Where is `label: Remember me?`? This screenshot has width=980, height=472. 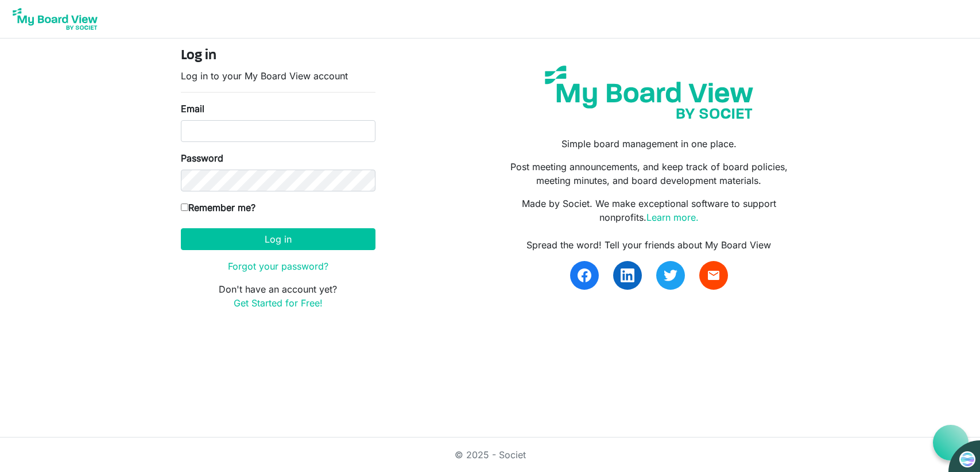
label: Remember me? is located at coordinates (218, 207).